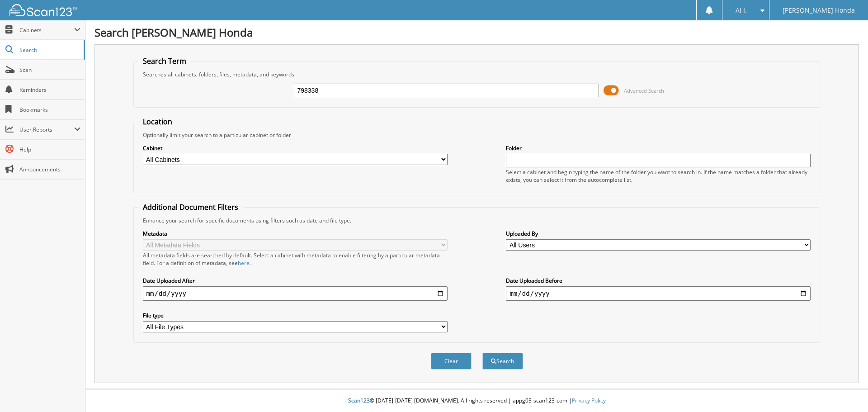 The height and width of the screenshot is (412, 868). Describe the element at coordinates (658, 234) in the screenshot. I see `label: Uploaded By` at that location.